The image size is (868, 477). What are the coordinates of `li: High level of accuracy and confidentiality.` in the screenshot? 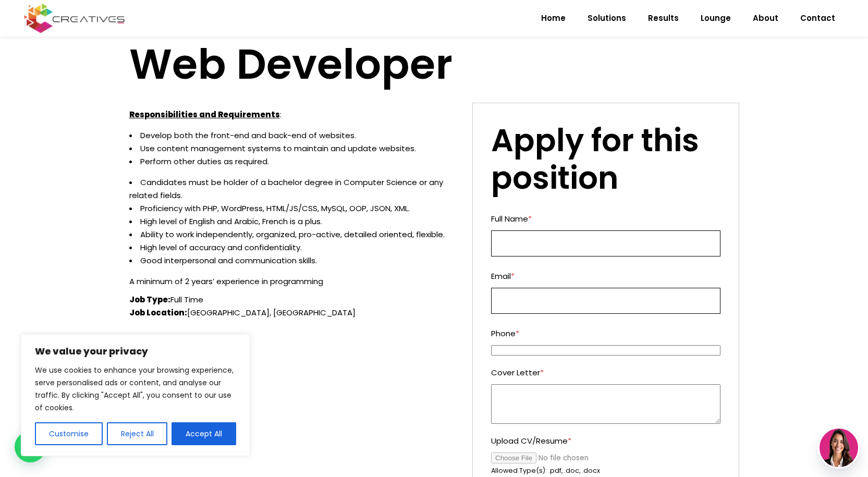 It's located at (293, 247).